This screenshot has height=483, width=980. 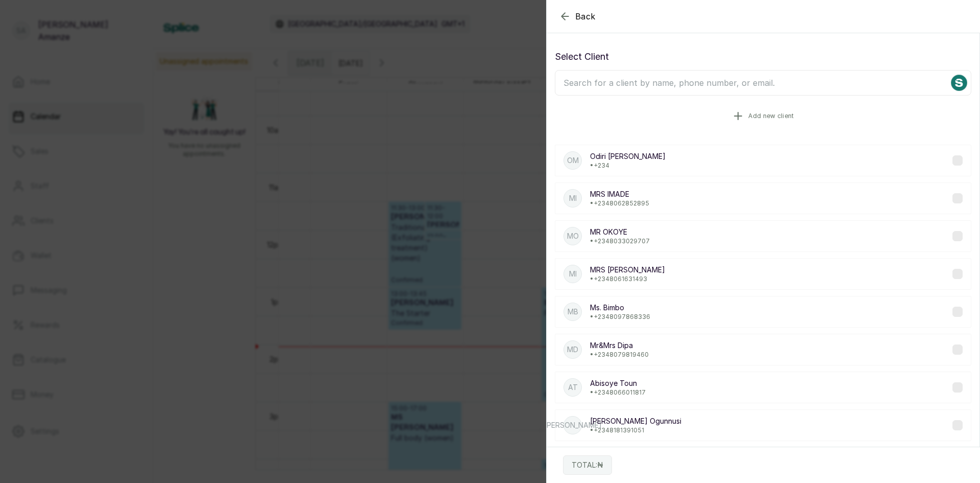 What do you see at coordinates (577, 16) in the screenshot?
I see `button: Back` at bounding box center [577, 16].